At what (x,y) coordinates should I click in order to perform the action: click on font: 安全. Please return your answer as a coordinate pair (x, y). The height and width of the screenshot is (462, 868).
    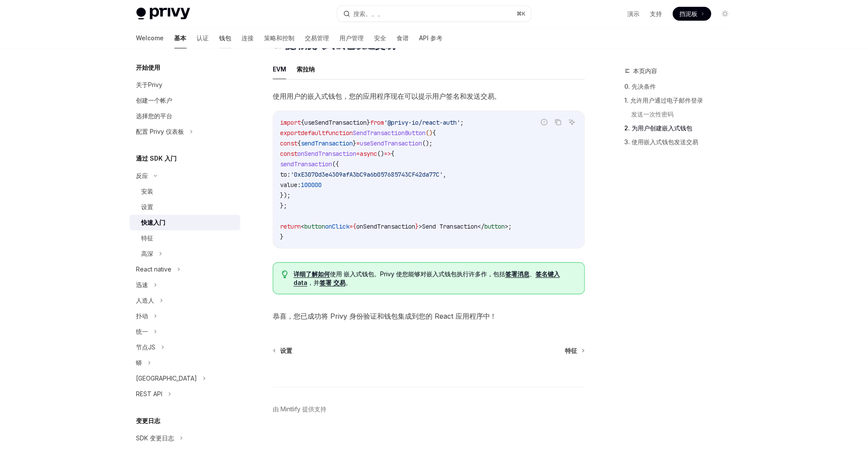
    Looking at the image, I should click on (381, 38).